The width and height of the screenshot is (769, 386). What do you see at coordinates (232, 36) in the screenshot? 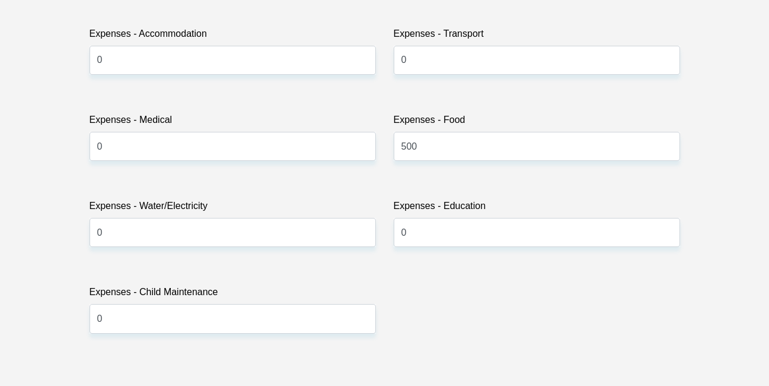
I see `label: Expenses - Accommodation` at bounding box center [232, 36].